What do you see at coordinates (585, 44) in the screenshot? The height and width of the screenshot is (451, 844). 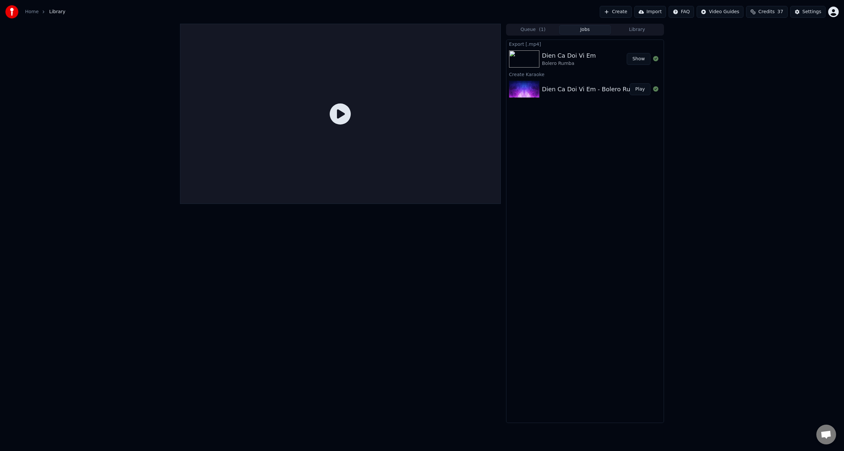 I see `div: Export [.mp4]` at bounding box center [585, 44].